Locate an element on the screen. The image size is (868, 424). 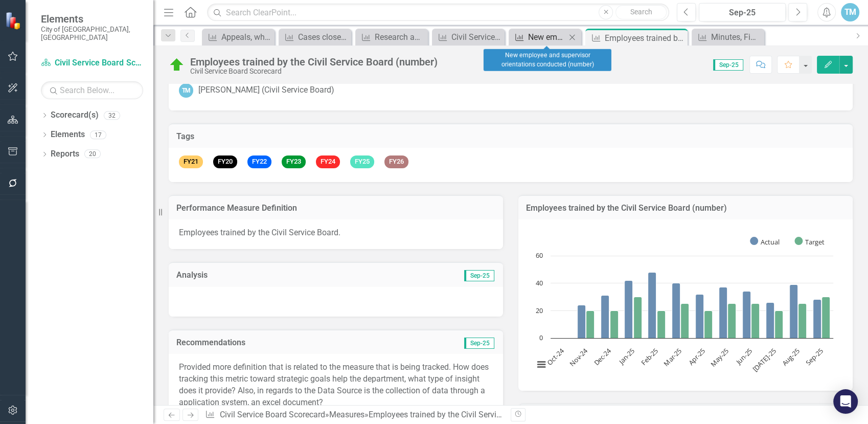
path: Aug-25, 39. Actual. is located at coordinates (794, 311).